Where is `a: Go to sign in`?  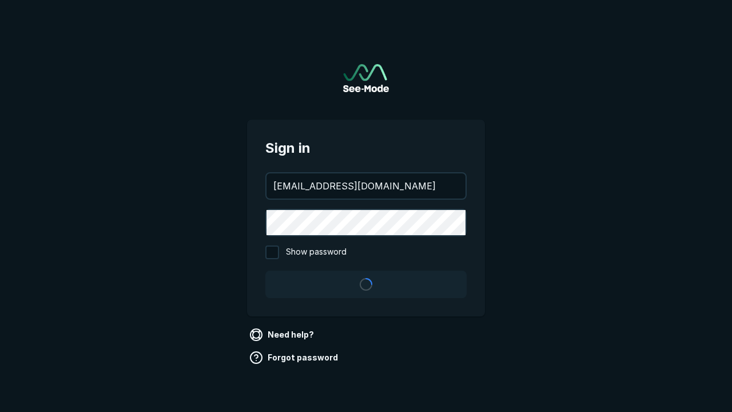 a: Go to sign in is located at coordinates (366, 78).